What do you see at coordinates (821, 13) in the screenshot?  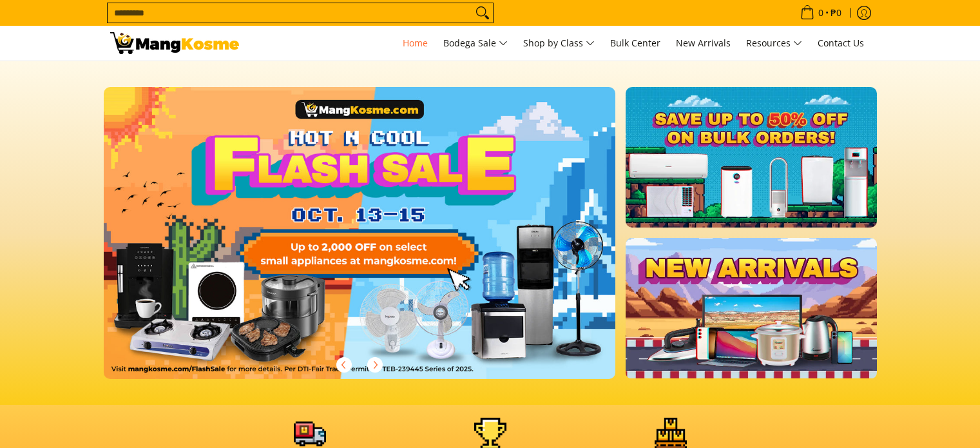 I see `span: 0` at bounding box center [821, 13].